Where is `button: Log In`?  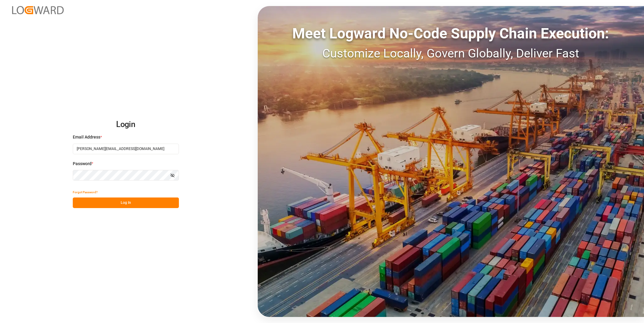 button: Log In is located at coordinates (126, 203).